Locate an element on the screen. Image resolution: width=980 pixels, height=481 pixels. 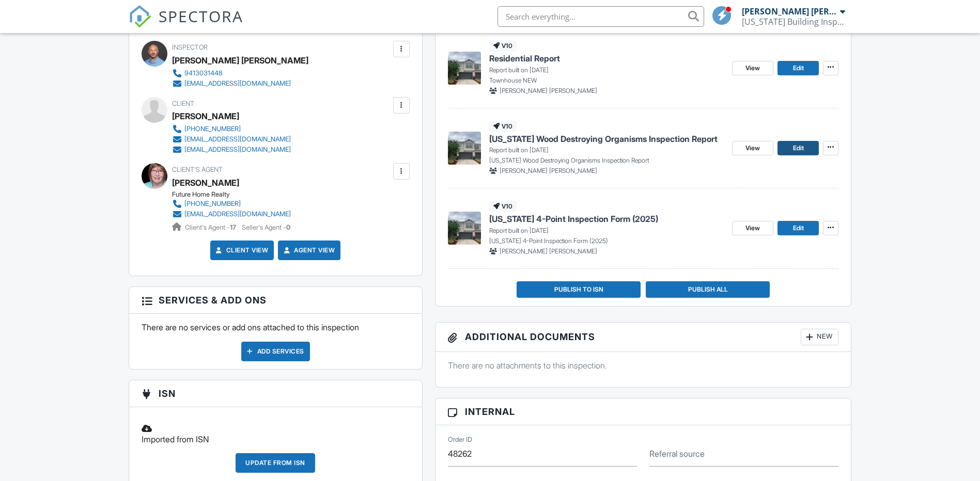
div: 9413031448 is located at coordinates (204, 74).